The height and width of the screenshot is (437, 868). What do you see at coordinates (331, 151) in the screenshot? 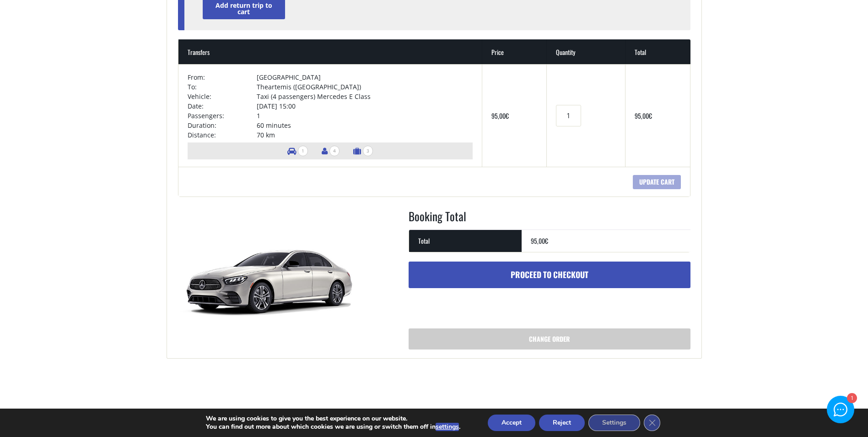
I see `li: Number of passengers` at bounding box center [331, 151].